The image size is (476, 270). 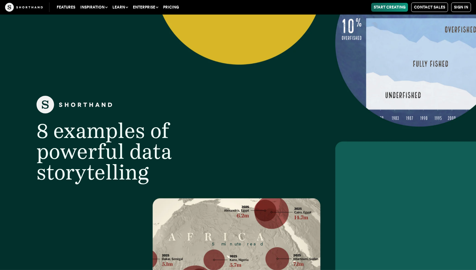 What do you see at coordinates (429, 7) in the screenshot?
I see `a: Contact Sales` at bounding box center [429, 7].